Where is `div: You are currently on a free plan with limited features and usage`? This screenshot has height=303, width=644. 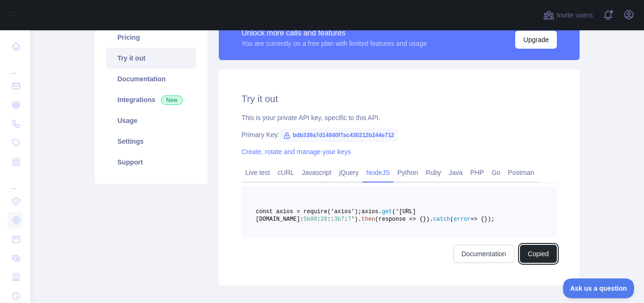 div: You are currently on a free plan with limited features and usage is located at coordinates (334, 44).